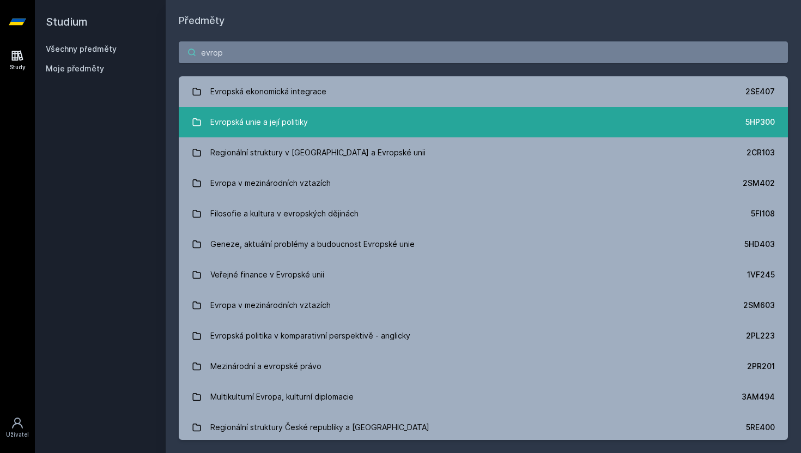  I want to click on a: Geneze, aktuální problémy a budoucnost Evropské unie 5HD403, so click(483, 244).